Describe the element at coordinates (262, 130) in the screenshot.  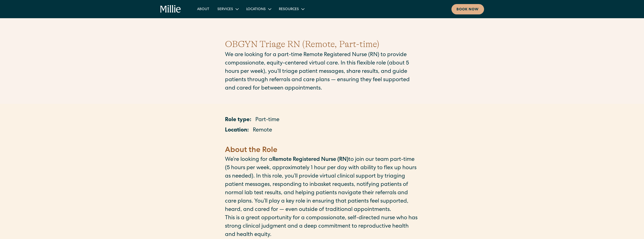
I see `p: Remote` at that location.